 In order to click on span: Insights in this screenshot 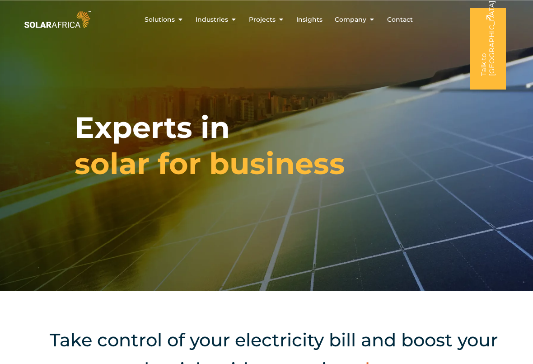, I will do `click(310, 19)`.